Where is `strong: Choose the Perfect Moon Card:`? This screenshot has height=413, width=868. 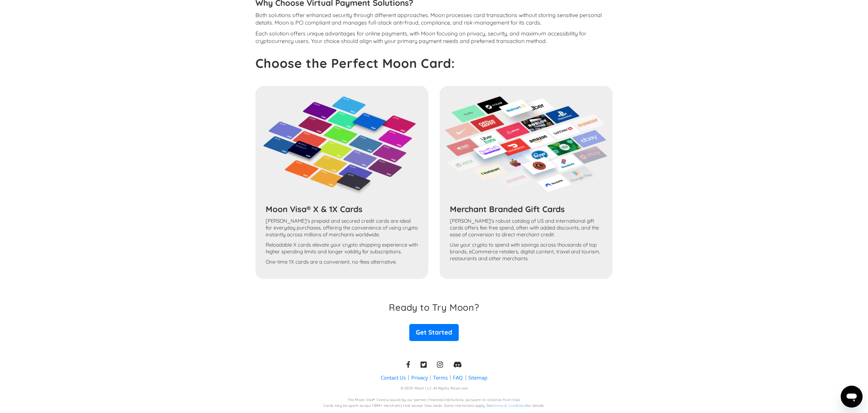
strong: Choose the Perfect Moon Card: is located at coordinates (355, 63).